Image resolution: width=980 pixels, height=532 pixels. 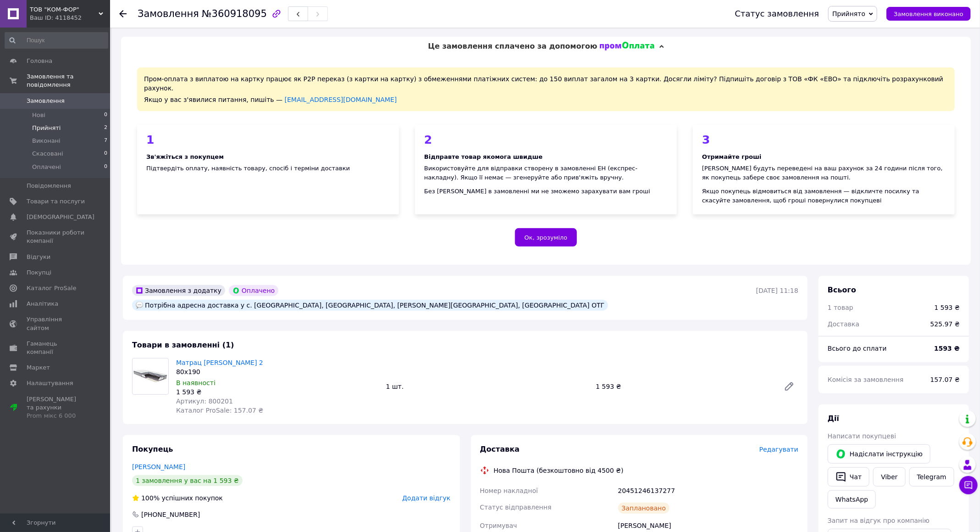 I want to click on span: Номер накладної, so click(x=509, y=491).